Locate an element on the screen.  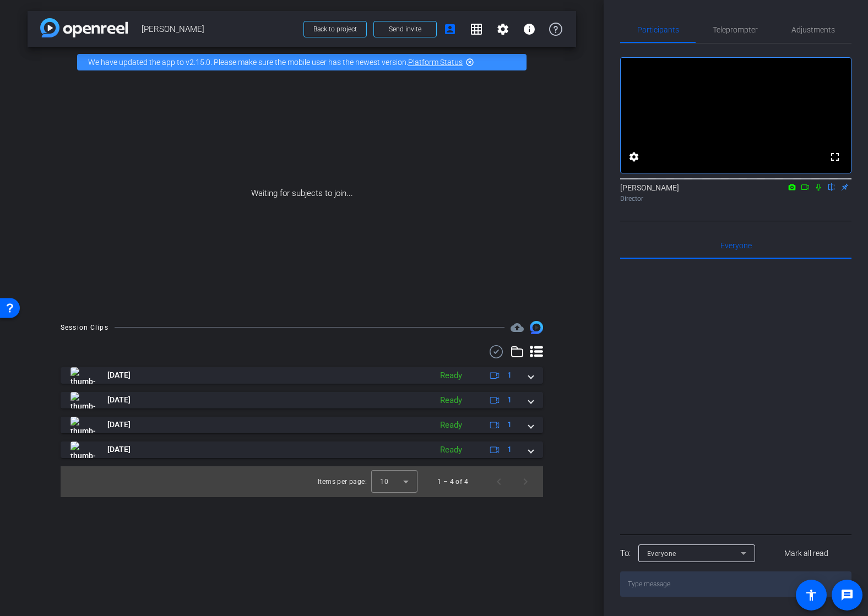
span: Back to project is located at coordinates (335, 29).